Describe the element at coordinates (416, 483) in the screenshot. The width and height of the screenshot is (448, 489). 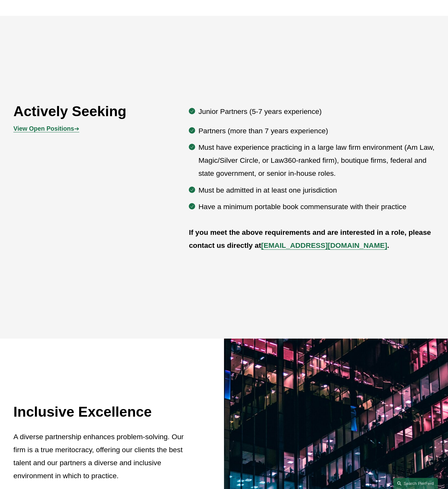
I see `a: Search this site` at that location.